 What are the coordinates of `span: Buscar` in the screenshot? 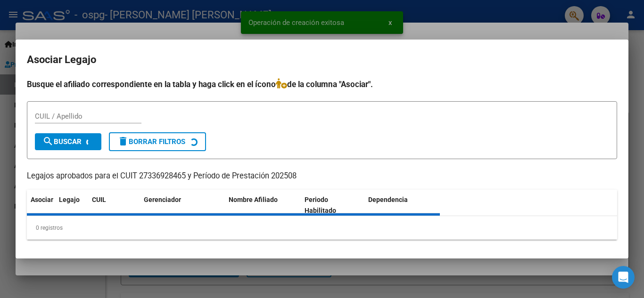 It's located at (62, 142).